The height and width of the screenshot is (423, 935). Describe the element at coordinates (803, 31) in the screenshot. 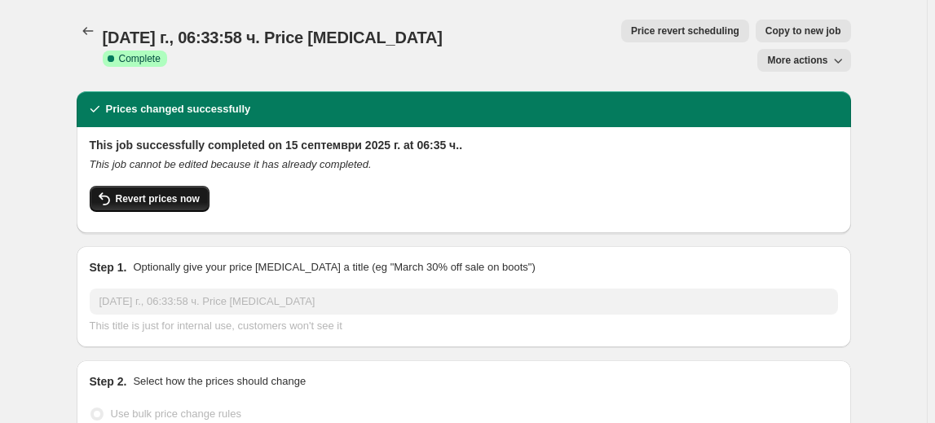

I see `button: Copy to new job` at that location.